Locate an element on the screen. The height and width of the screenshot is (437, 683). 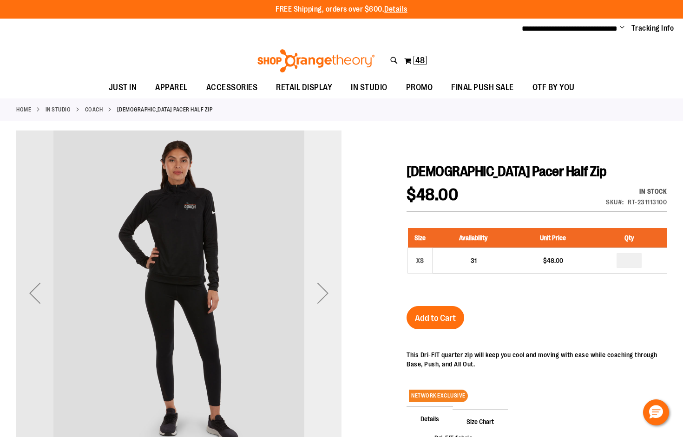
span: $48.00 is located at coordinates (432, 195).